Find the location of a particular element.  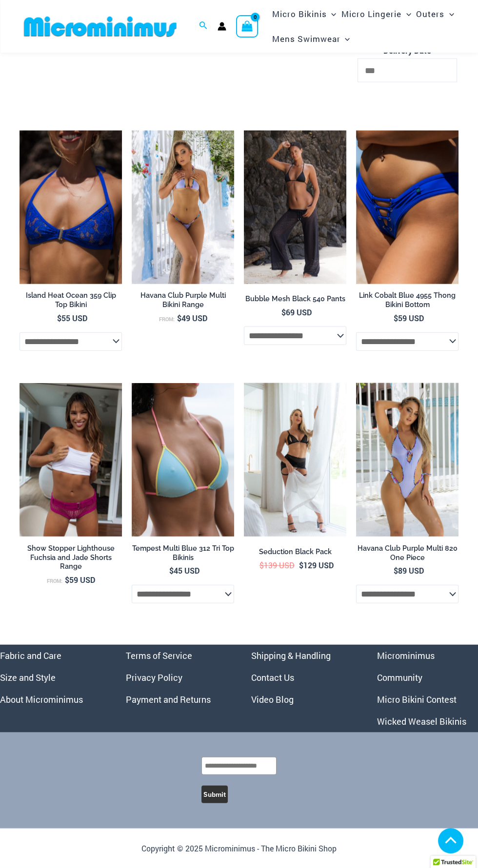

a: Wicked Weasel Bikinis is located at coordinates (421, 721).